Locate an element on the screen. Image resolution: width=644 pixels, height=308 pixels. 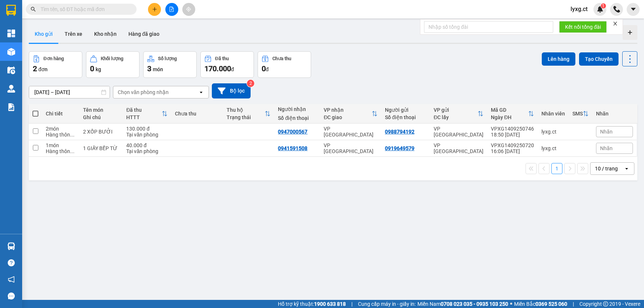
span: 1 is located at coordinates (603, 6).